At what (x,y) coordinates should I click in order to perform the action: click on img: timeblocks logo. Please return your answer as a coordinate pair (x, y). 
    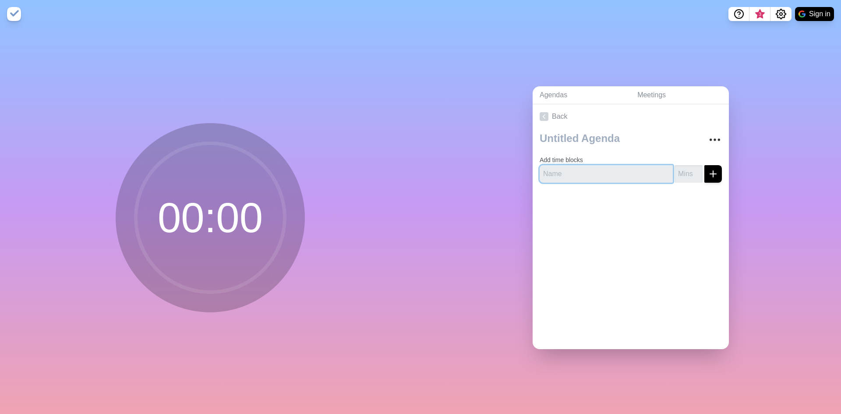
    Looking at the image, I should click on (14, 14).